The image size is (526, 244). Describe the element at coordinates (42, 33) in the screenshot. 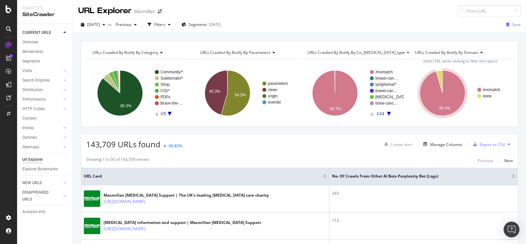

I see `a: CURRENT URLS` at that location.